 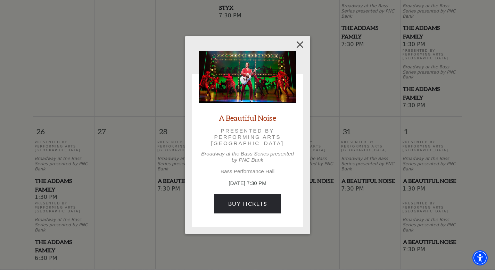 What do you see at coordinates (480, 258) in the screenshot?
I see `div: Accessibility Menu` at bounding box center [480, 258].